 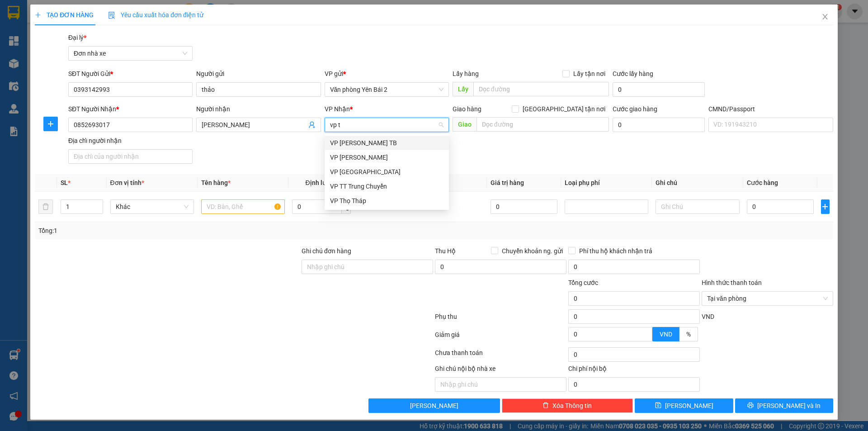 What do you see at coordinates (77, 37) in the screenshot?
I see `span: Đại lý` at bounding box center [77, 37].